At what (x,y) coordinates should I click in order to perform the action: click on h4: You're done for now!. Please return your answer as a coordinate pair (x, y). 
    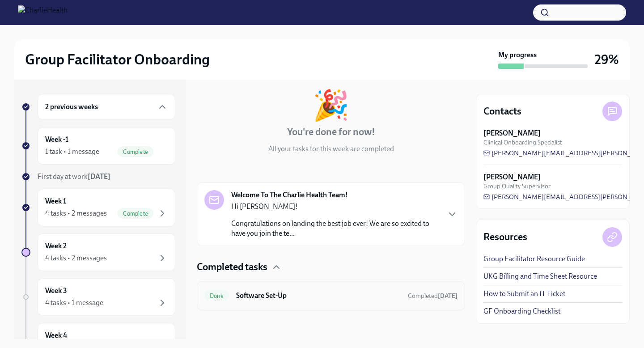
    Looking at the image, I should click on (331, 132).